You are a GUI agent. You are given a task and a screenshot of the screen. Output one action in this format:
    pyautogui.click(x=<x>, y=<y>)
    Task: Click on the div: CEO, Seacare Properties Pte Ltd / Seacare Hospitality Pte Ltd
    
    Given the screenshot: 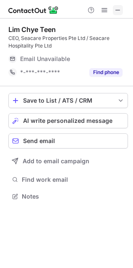 What is the action you would take?
    pyautogui.click(x=68, y=42)
    